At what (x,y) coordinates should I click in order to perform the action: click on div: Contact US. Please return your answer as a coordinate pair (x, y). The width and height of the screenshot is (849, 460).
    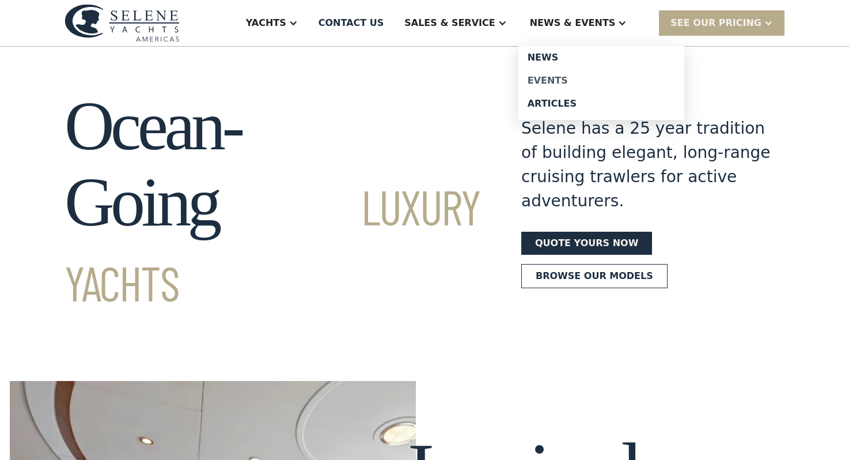
    Looking at the image, I should click on (351, 23).